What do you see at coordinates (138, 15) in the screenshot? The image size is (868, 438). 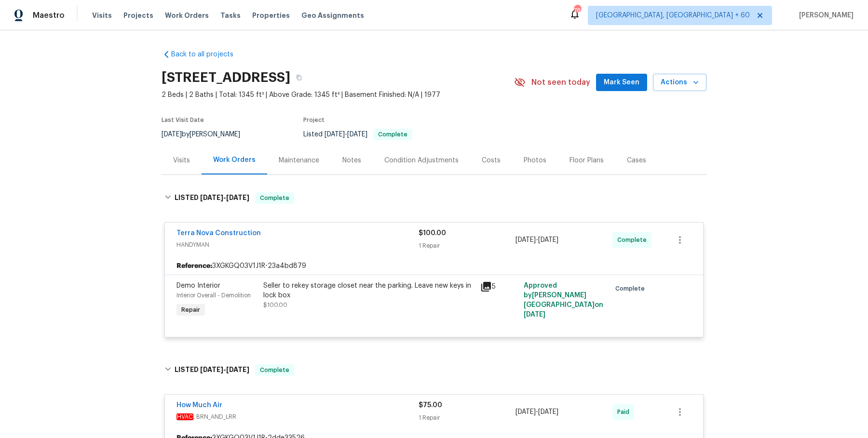 I see `span: Projects` at bounding box center [138, 15].